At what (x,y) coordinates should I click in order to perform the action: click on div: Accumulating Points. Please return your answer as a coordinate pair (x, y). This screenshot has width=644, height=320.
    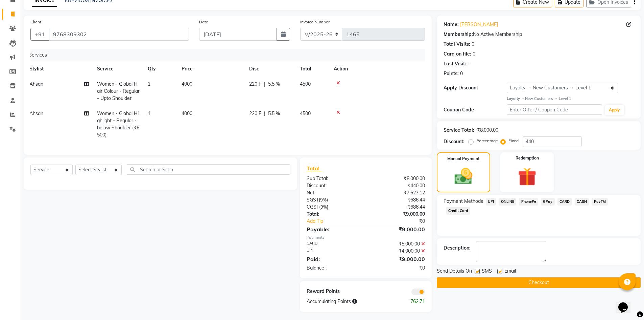
    Looking at the image, I should click on (349, 302).